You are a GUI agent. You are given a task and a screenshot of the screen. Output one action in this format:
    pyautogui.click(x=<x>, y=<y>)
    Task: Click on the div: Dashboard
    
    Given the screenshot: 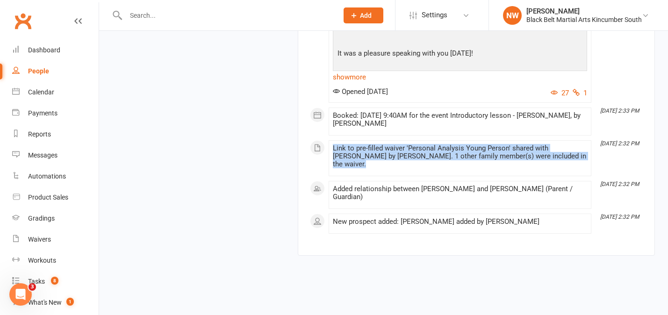 What is the action you would take?
    pyautogui.click(x=44, y=50)
    